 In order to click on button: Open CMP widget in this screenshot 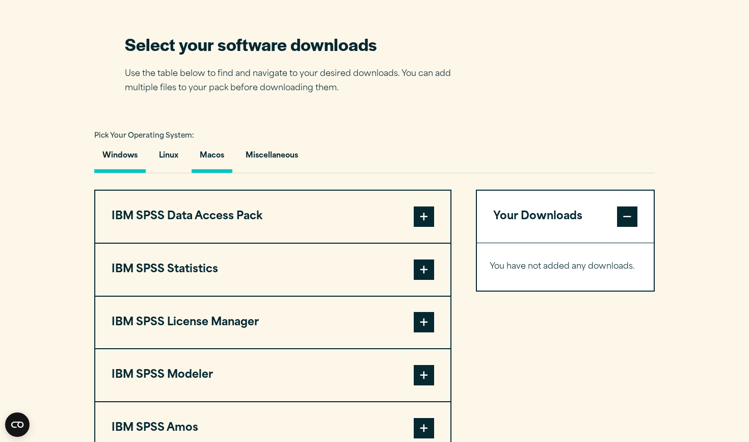, I will do `click(17, 424)`.